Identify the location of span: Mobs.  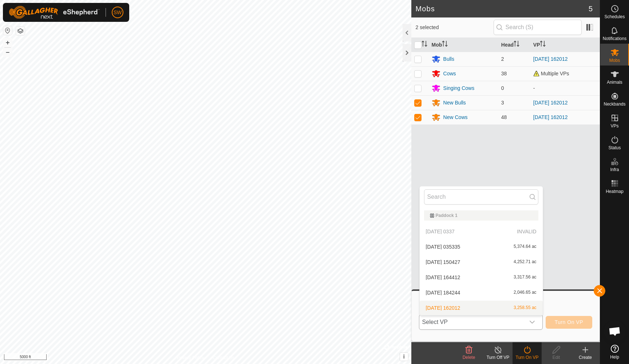
(614, 61).